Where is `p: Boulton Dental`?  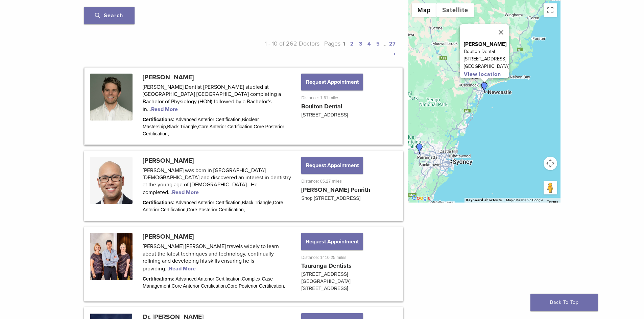 p: Boulton Dental is located at coordinates (487, 51).